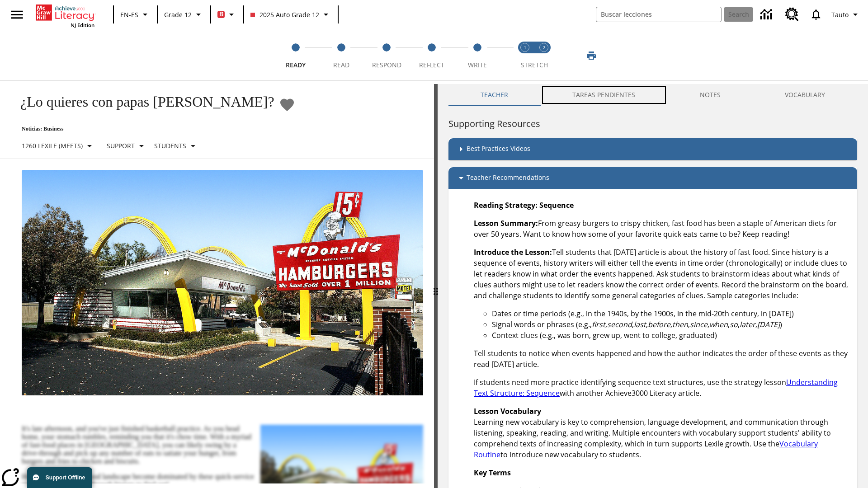 The image size is (868, 488). I want to click on div: Best Practices Videos, so click(652, 149).